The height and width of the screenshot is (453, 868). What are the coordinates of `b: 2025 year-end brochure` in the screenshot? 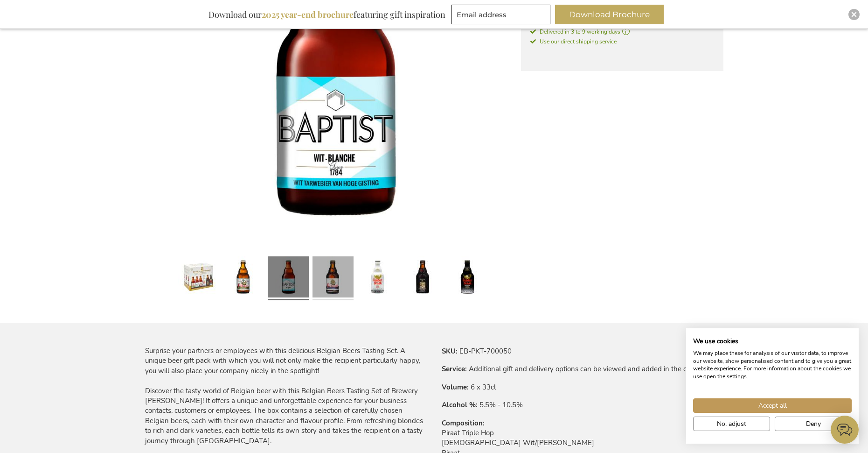 It's located at (307, 14).